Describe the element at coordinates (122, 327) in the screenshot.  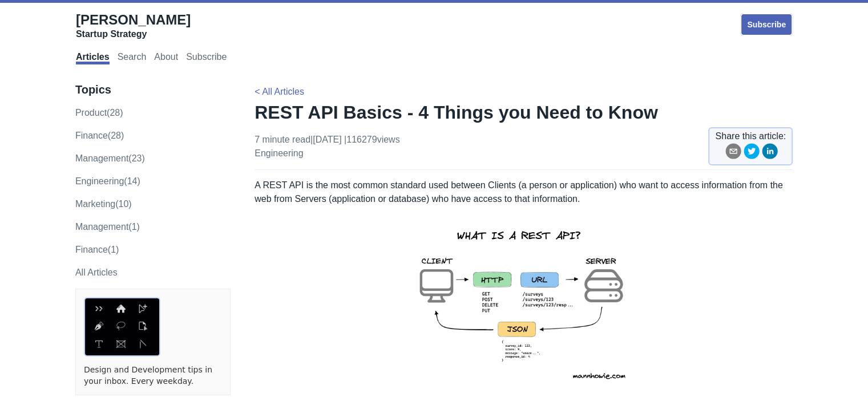
I see `img: ads via Carbon` at that location.